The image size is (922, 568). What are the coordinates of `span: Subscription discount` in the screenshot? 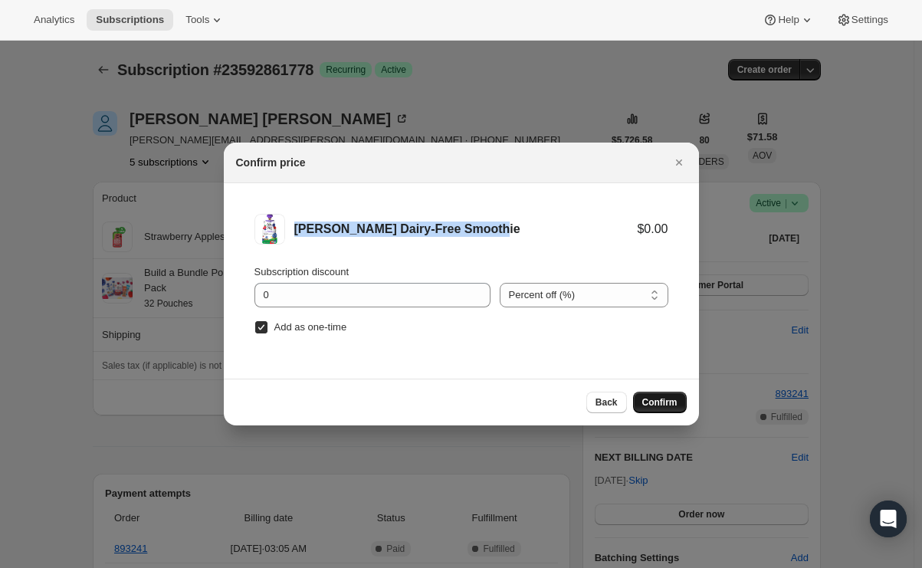 It's located at (302, 271).